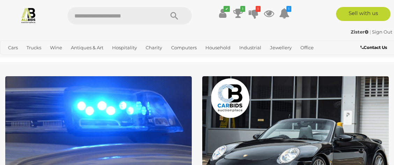 The image size is (394, 165). What do you see at coordinates (364, 14) in the screenshot?
I see `a: Sell with us` at bounding box center [364, 14].